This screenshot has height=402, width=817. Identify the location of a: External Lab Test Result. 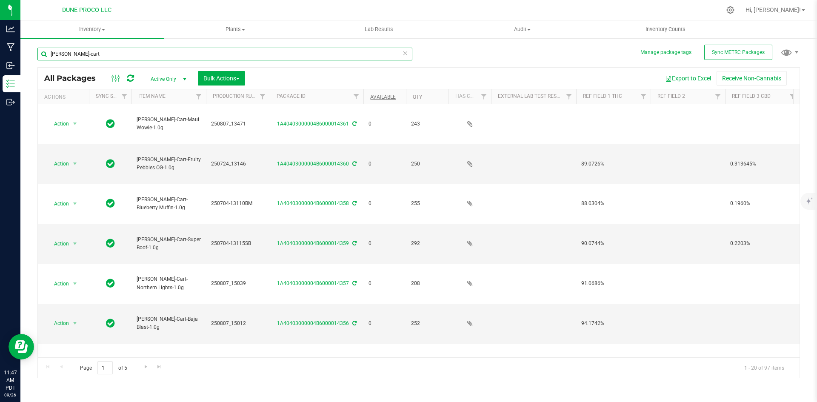
(531, 96).